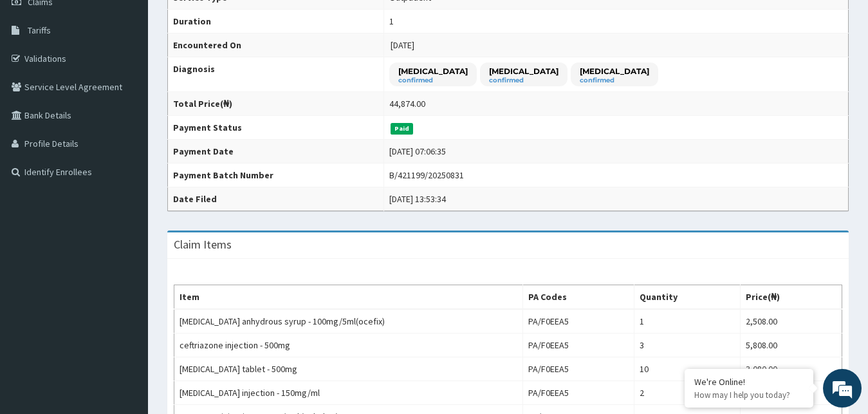 Image resolution: width=868 pixels, height=414 pixels. What do you see at coordinates (38, 80) in the screenshot?
I see `img: d_794563401_company_1708531726252_794563401` at bounding box center [38, 80].